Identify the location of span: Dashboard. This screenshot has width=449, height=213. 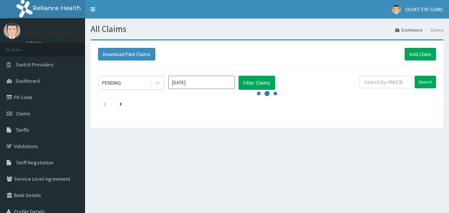
(28, 81).